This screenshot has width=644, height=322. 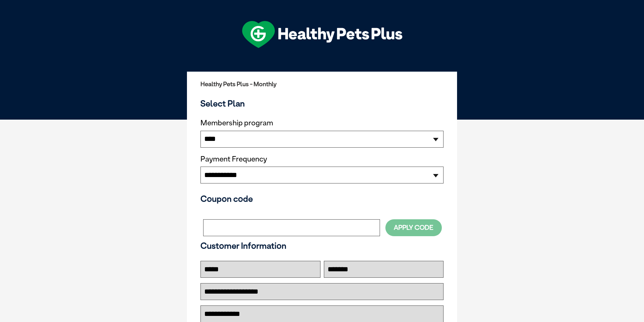 What do you see at coordinates (322, 246) in the screenshot?
I see `h3: Customer Information` at bounding box center [322, 246].